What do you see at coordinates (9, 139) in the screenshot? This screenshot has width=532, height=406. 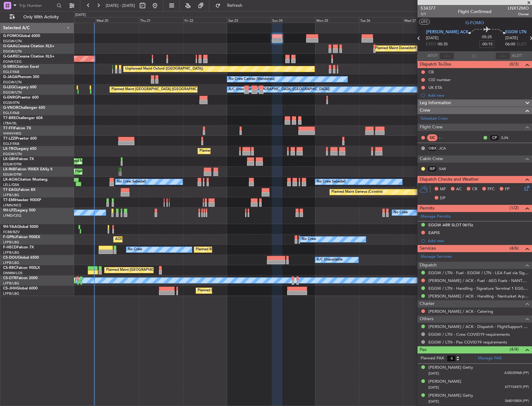 I see `span: T7-LZZI` at bounding box center [9, 139].